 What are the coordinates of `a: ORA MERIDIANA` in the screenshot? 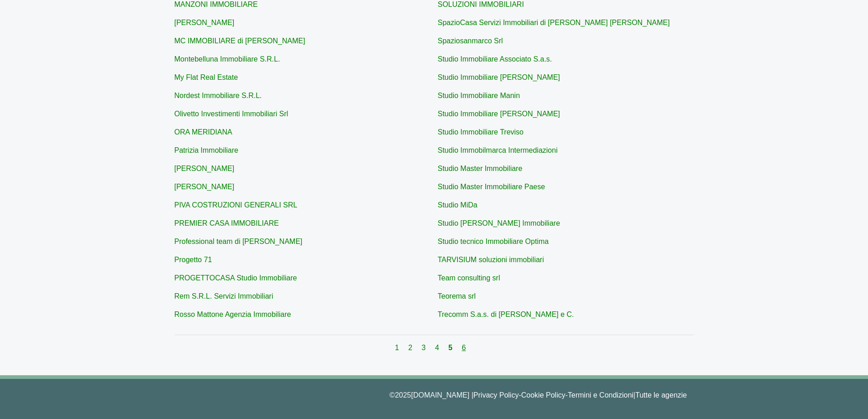 It's located at (203, 131).